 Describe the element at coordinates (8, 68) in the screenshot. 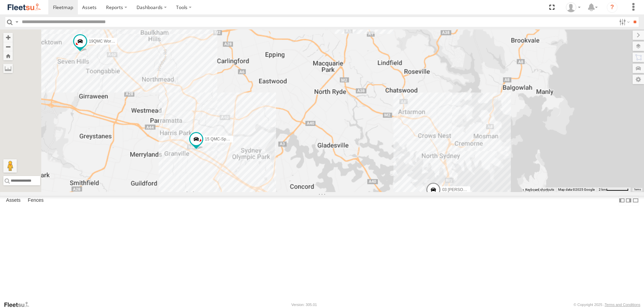

I see `label: Measure` at that location.